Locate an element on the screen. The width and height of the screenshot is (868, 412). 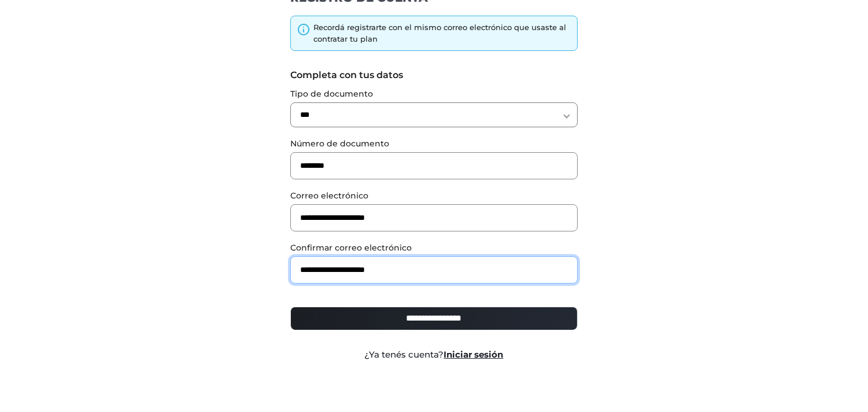
label: Tipo de documento is located at coordinates (434, 94).